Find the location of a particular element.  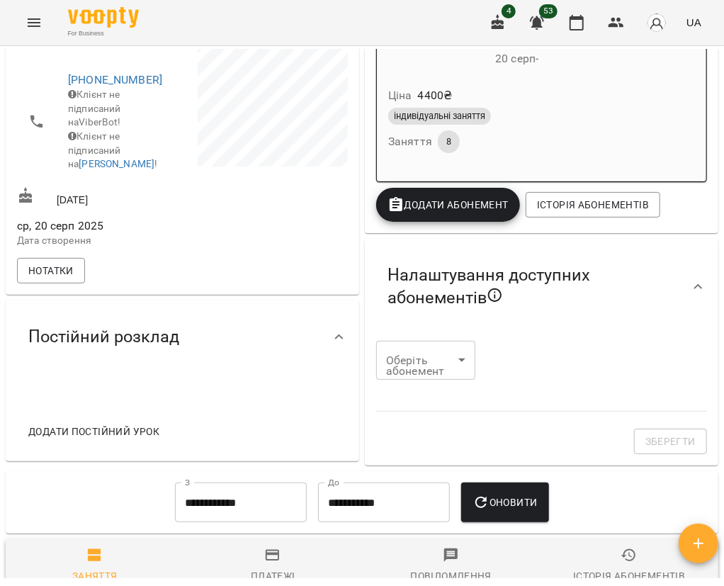

button: Menu is located at coordinates (34, 23).